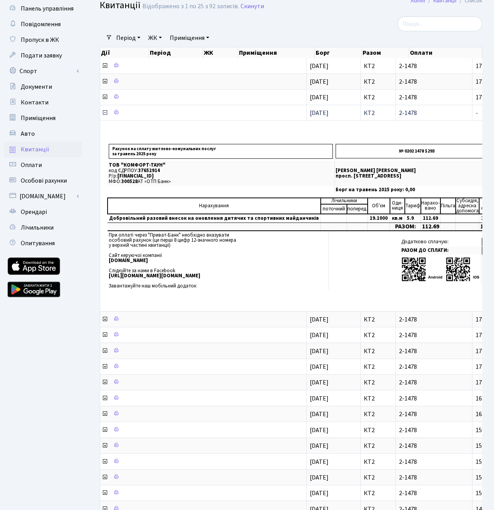  What do you see at coordinates (34, 212) in the screenshot?
I see `span: Орендарі` at bounding box center [34, 212].